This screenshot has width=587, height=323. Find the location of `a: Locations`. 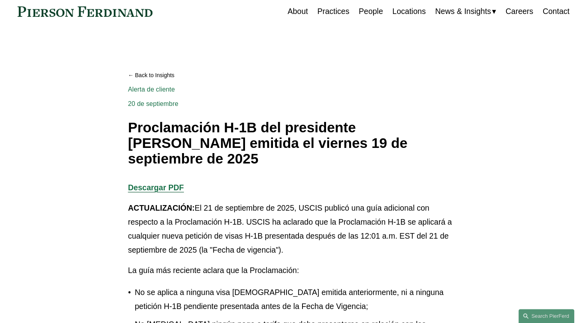

a: Locations is located at coordinates (409, 11).